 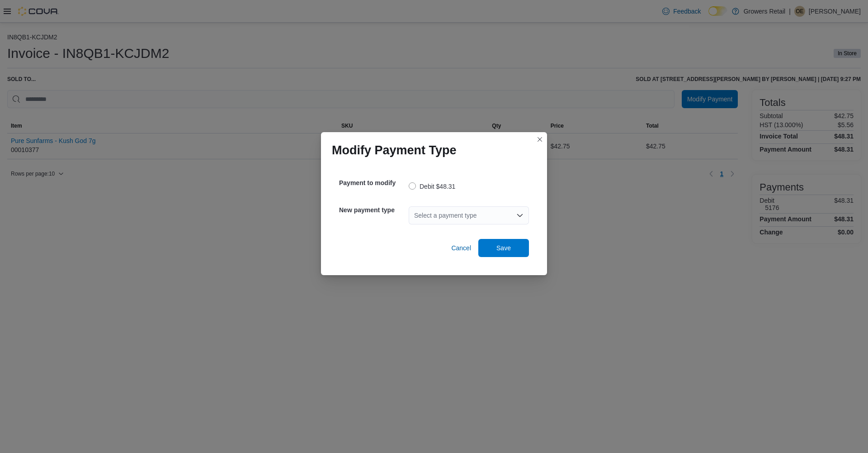 I want to click on input: Accessible screen reader label, so click(x=414, y=215).